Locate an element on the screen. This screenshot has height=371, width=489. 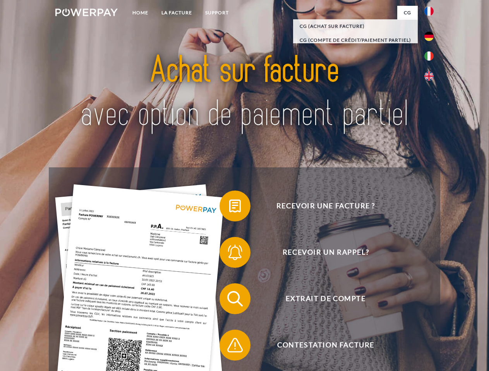
img: qb_search.svg is located at coordinates (235, 299).